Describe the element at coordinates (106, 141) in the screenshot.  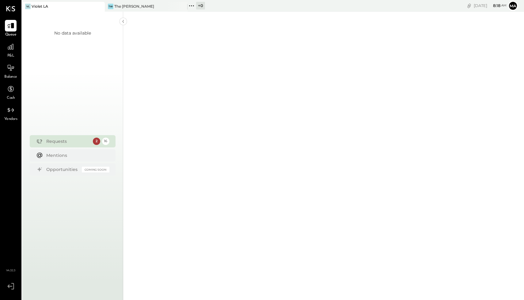
I see `div: 16` at that location.